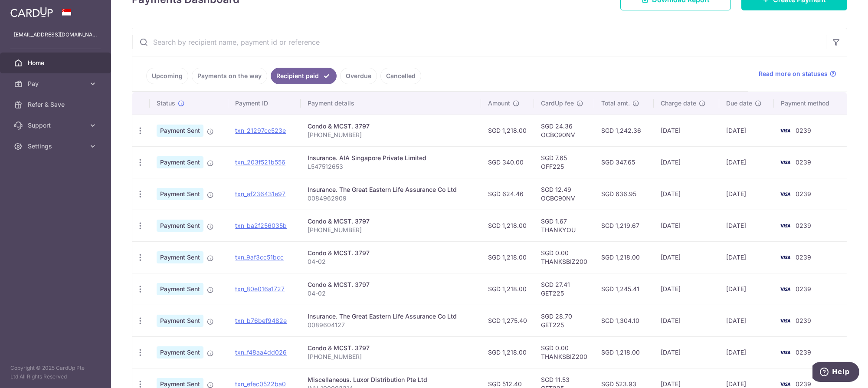 Image resolution: width=868 pixels, height=388 pixels. Describe the element at coordinates (391, 158) in the screenshot. I see `div: Insurance. AIA Singapore Private Limited` at that location.